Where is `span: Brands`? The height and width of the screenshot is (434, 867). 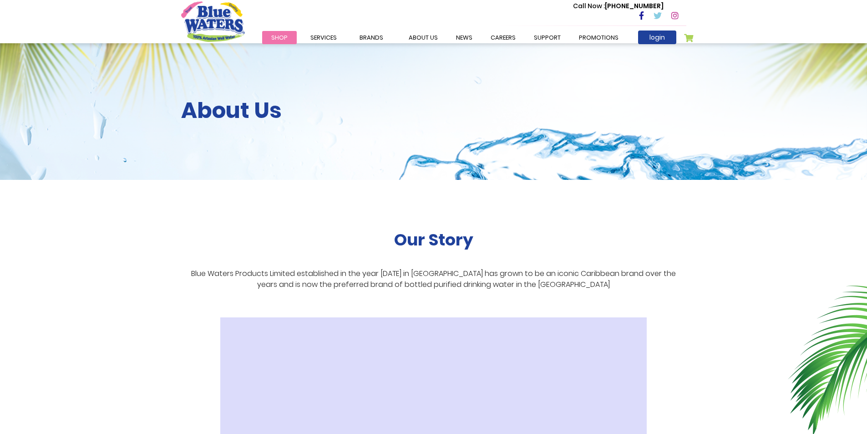 span: Brands is located at coordinates (371, 37).